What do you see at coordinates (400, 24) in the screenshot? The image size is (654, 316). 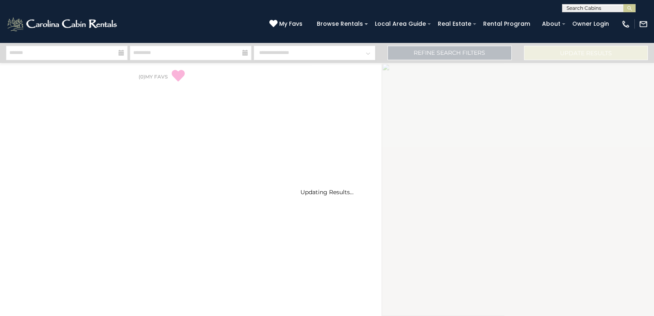 I see `a: Local Area Guide` at bounding box center [400, 24].